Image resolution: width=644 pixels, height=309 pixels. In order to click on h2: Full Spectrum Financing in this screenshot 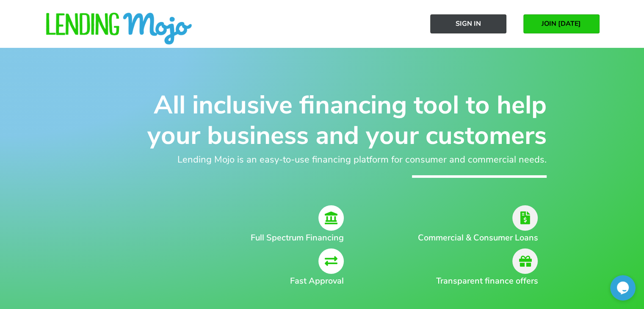, I will do `click(240, 238)`.